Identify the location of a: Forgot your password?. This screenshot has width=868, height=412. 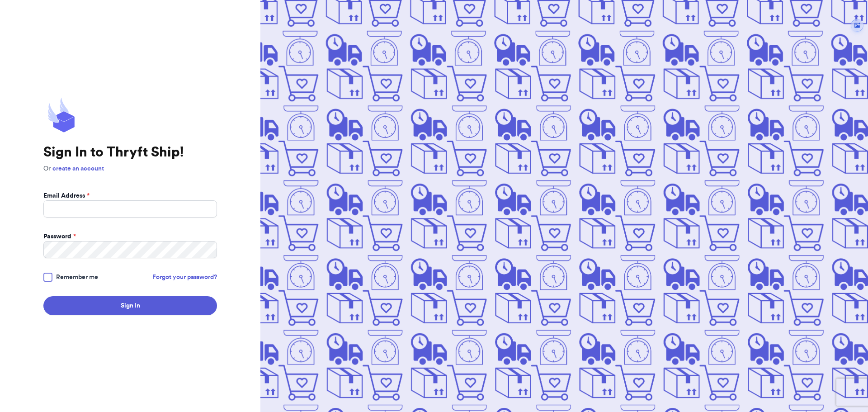
(184, 277).